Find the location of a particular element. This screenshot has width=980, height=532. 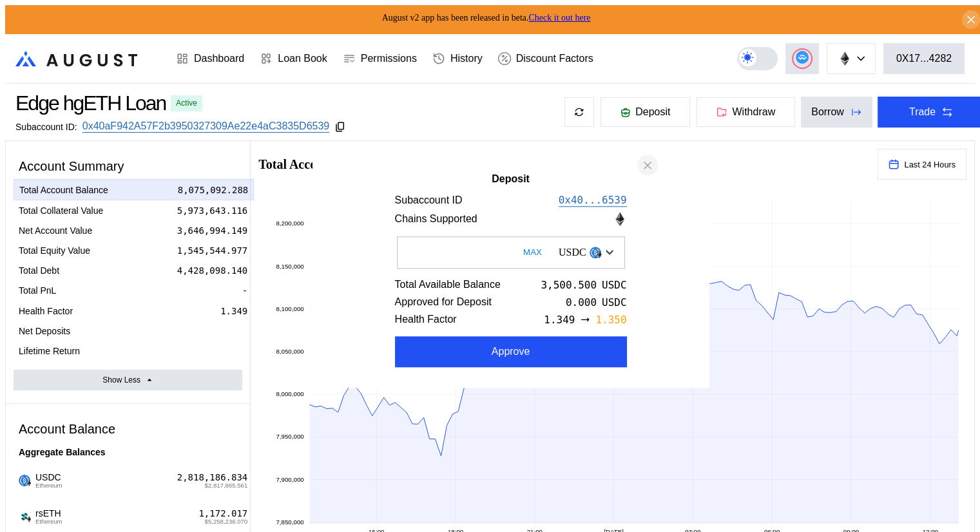

span: August v2 app has been released in beta. is located at coordinates (486, 18).